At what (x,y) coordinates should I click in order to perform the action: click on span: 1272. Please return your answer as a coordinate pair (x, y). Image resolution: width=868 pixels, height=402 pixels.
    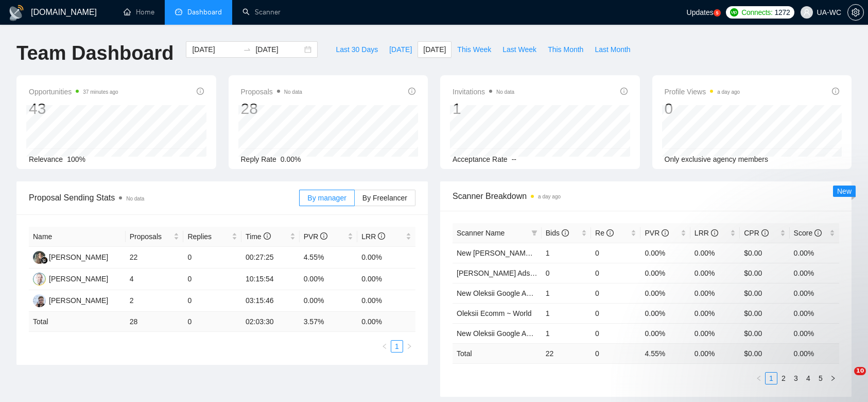
    Looking at the image, I should click on (783, 12).